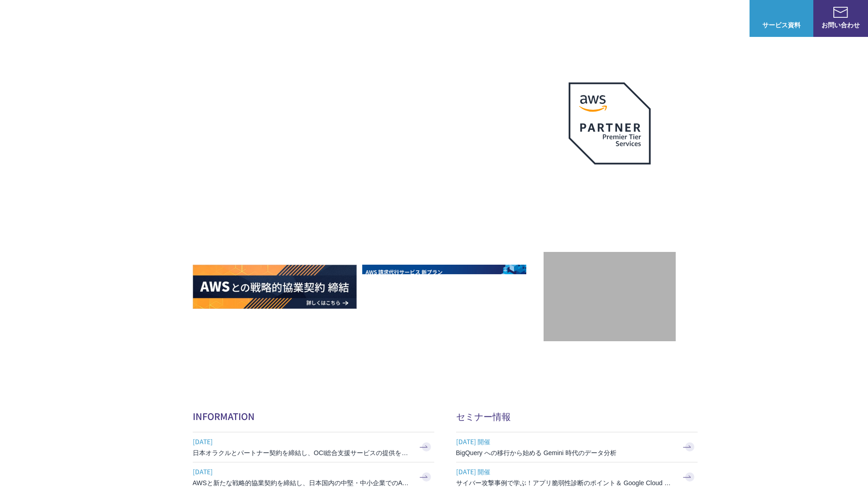  What do you see at coordinates (138, 18) in the screenshot?
I see `span: NHN テコラス AWS総合支援サービス` at bounding box center [138, 18].